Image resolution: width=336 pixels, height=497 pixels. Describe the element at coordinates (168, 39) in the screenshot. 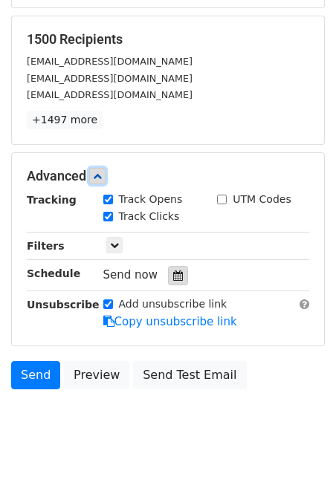

I see `h5: 1500 Recipients` at that location.